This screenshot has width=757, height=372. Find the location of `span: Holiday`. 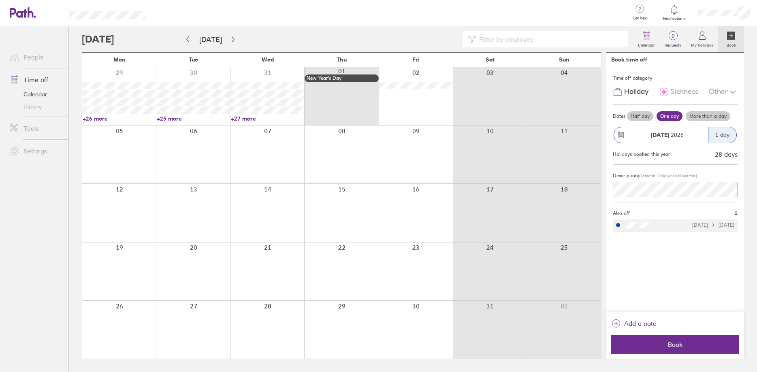

span: Holiday is located at coordinates (636, 91).